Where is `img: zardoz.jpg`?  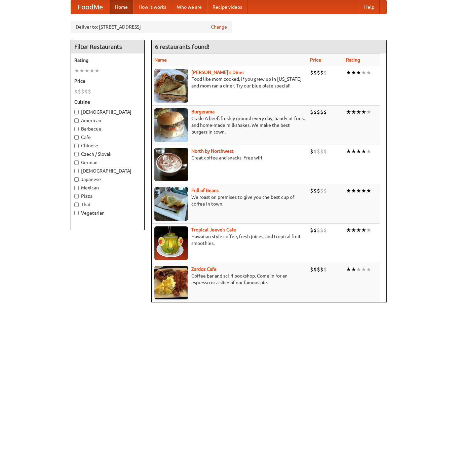
img: zardoz.jpg is located at coordinates (171, 283).